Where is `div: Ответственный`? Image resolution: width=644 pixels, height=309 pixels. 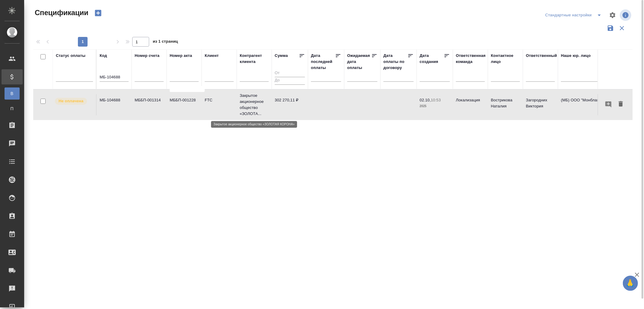
div: Ответственный is located at coordinates (541, 56).